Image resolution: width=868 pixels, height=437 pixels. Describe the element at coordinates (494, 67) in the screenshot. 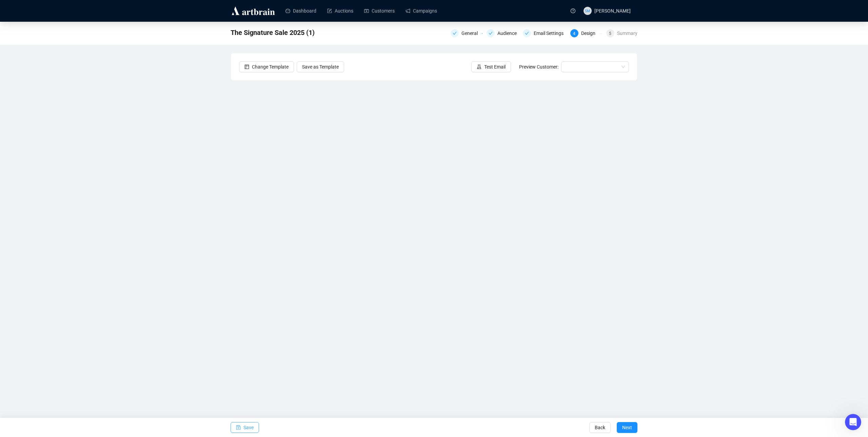

I see `span: Test Email` at that location.